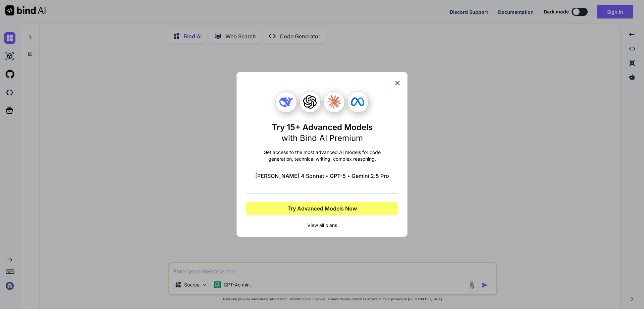 This screenshot has width=644, height=309. I want to click on img: Deepseek, so click(286, 102).